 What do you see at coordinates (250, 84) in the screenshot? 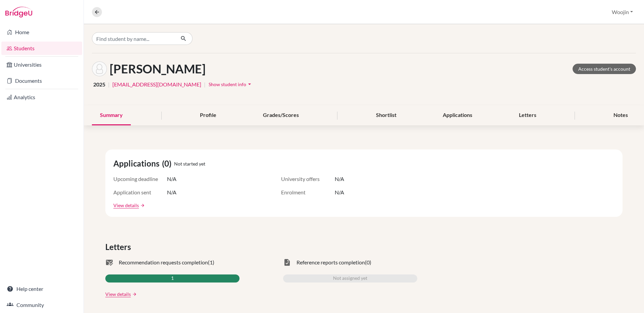
I see `i: arrow_drop_down` at bounding box center [250, 84].